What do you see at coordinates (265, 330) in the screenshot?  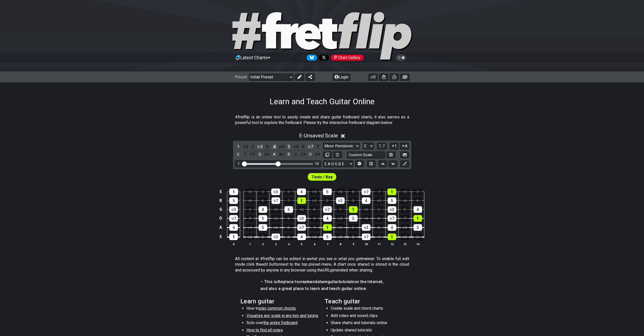 I see `span: How to find all notes` at bounding box center [265, 330].